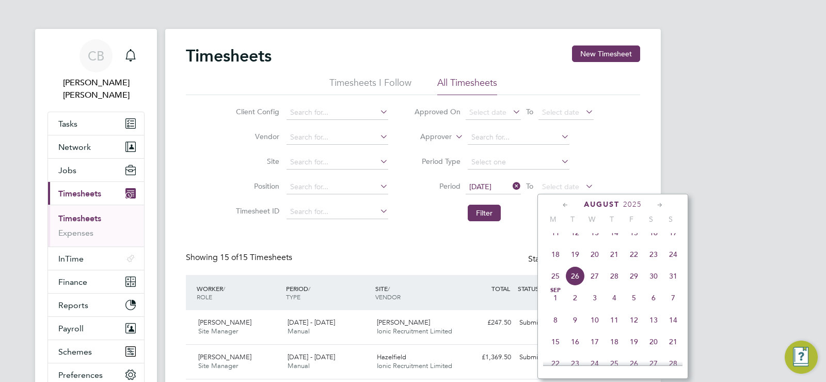 The image size is (826, 382). What do you see at coordinates (96, 56) in the screenshot?
I see `span: CB` at bounding box center [96, 56].